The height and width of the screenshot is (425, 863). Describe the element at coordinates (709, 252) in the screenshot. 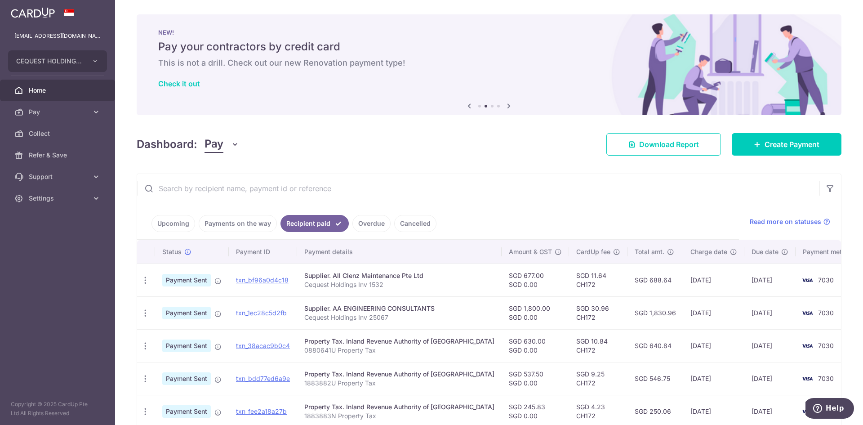

I see `span: Charge date` at that location.